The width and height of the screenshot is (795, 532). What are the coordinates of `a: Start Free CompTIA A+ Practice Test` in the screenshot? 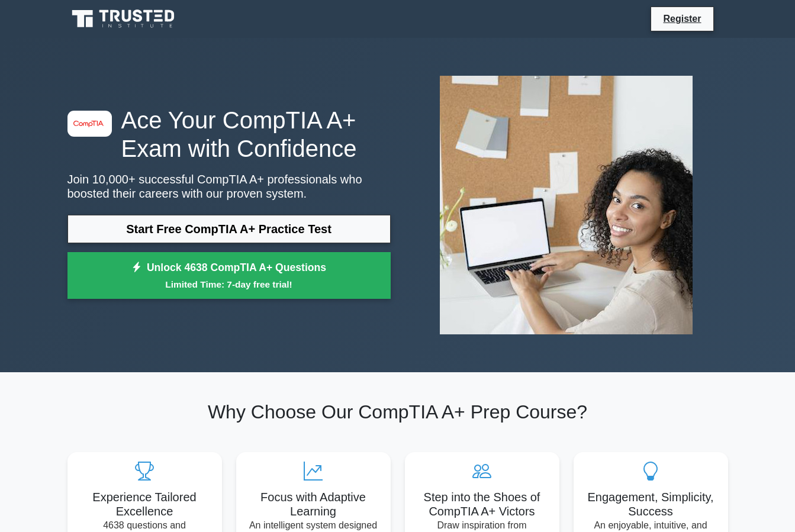 It's located at (229, 229).